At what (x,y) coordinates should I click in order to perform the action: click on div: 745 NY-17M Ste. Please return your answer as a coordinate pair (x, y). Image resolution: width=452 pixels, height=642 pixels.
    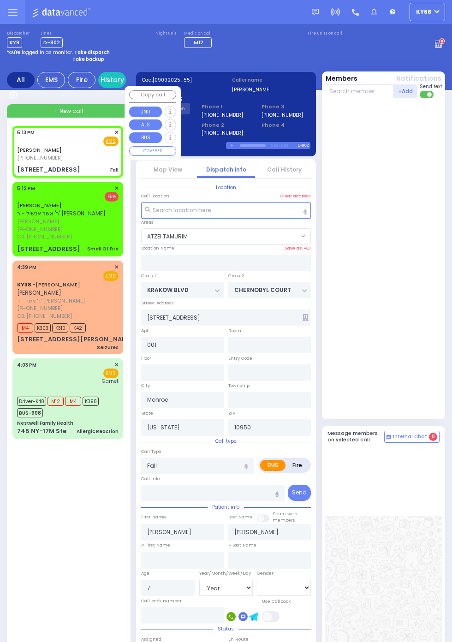
    Looking at the image, I should click on (42, 431).